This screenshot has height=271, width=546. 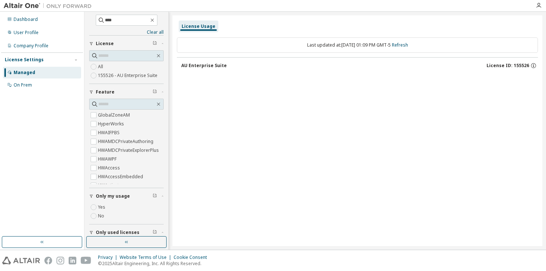 What do you see at coordinates (126, 32) in the screenshot?
I see `a: Clear all` at bounding box center [126, 32].